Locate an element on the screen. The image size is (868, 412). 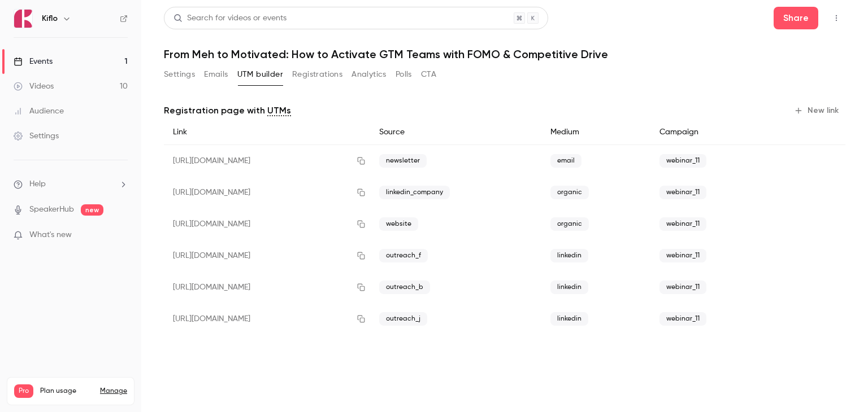
span: outreach_j is located at coordinates (403, 319).